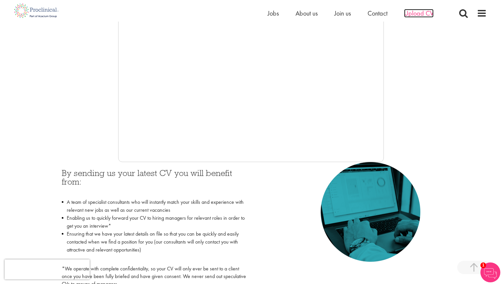  I want to click on span: Jobs, so click(273, 13).